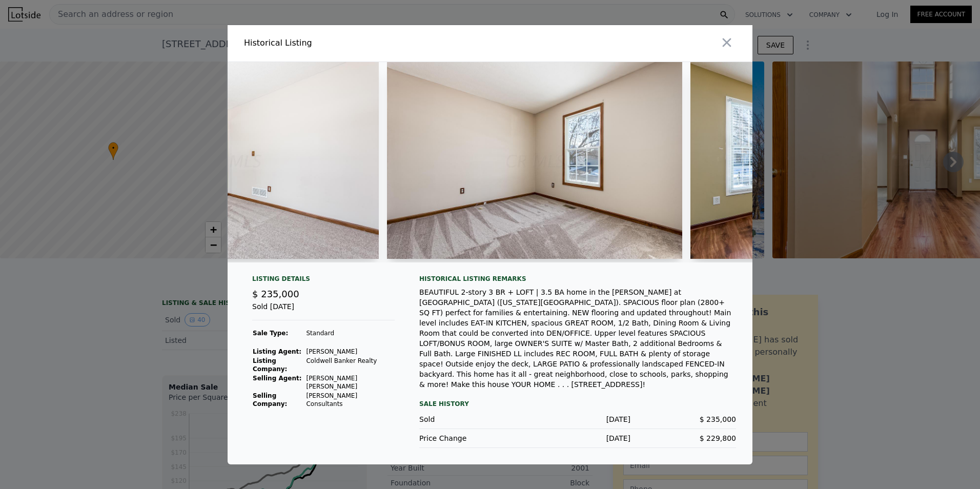 The height and width of the screenshot is (489, 980). What do you see at coordinates (578, 279) in the screenshot?
I see `div: Historical Listing remarks` at bounding box center [578, 279].